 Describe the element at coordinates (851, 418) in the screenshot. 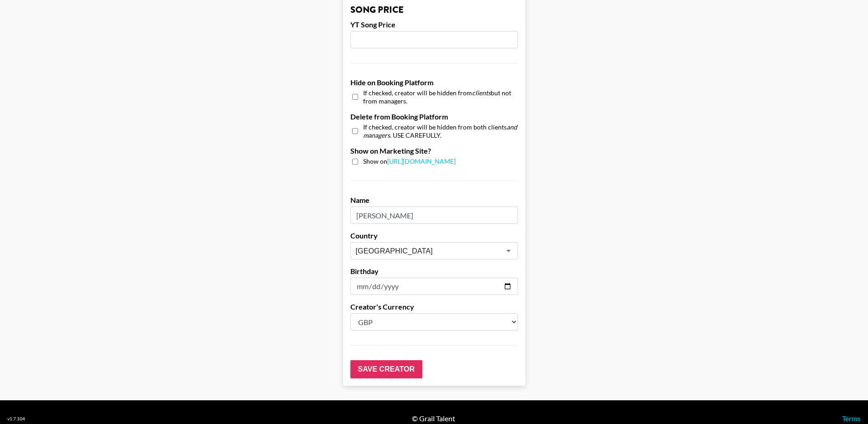

I see `a: Terms` at that location.